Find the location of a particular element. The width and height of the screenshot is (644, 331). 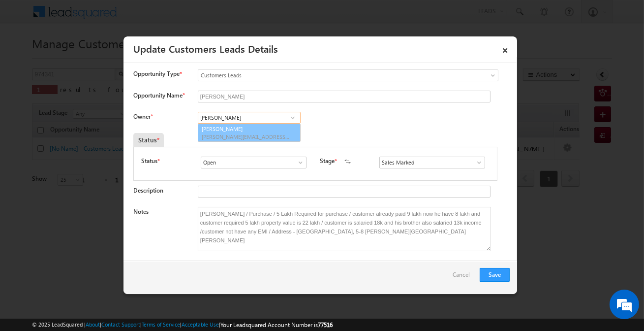

img: d_60004797649_company_0_60004797649 is located at coordinates (29, 58).